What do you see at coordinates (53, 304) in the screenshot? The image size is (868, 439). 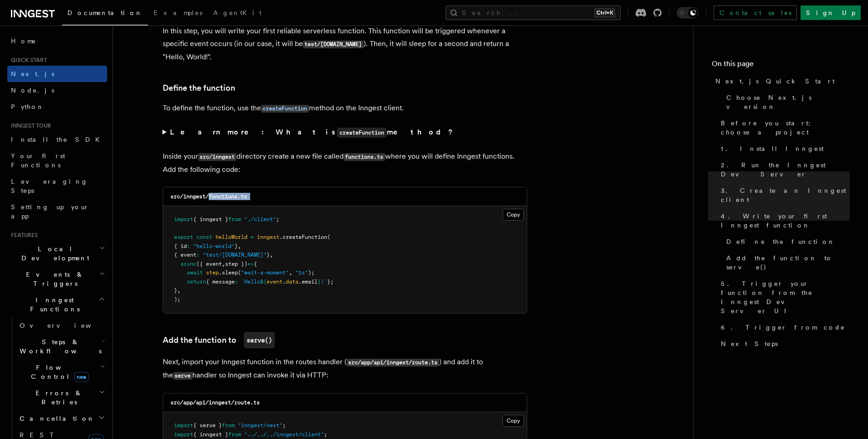 I see `span: Inngest Functions` at bounding box center [53, 304].